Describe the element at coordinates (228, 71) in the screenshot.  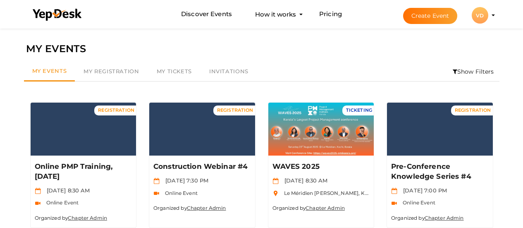
I see `a: Invitations` at that location.